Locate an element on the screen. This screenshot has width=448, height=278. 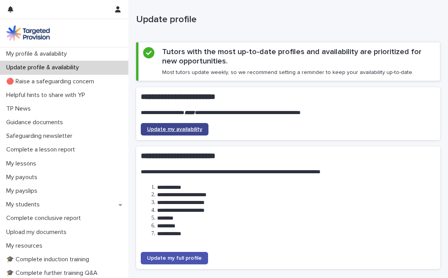
p: Most tutors update weekly, so we recommend setting a reminder to keep your availability up-to-date. is located at coordinates (288, 72).